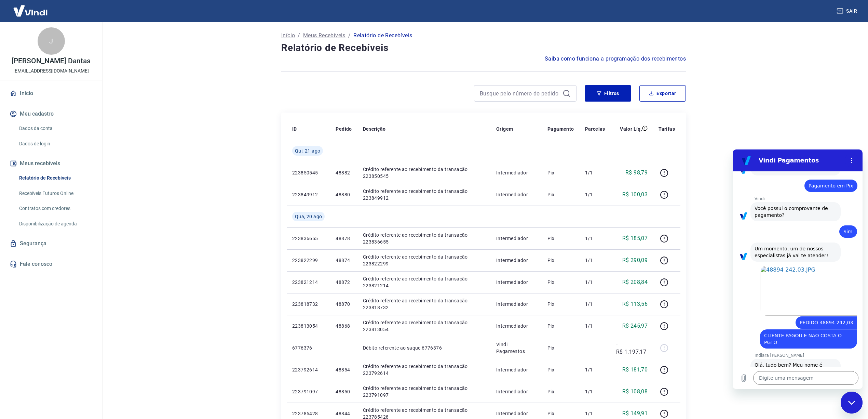  What do you see at coordinates (308, 348) in the screenshot?
I see `p: 6776376` at bounding box center [308, 348].